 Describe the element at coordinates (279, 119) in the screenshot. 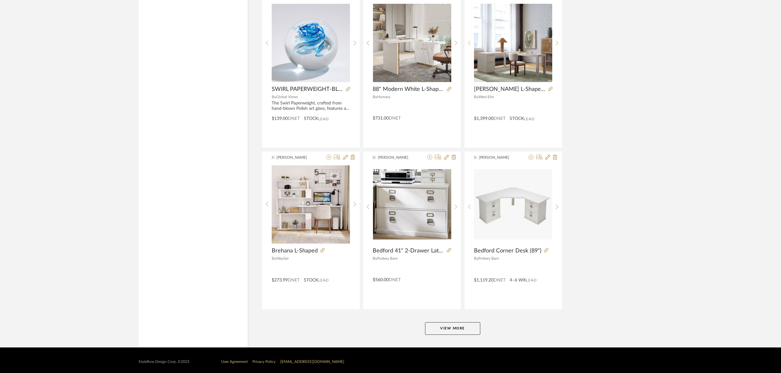

I see `span: $139.00` at that location.